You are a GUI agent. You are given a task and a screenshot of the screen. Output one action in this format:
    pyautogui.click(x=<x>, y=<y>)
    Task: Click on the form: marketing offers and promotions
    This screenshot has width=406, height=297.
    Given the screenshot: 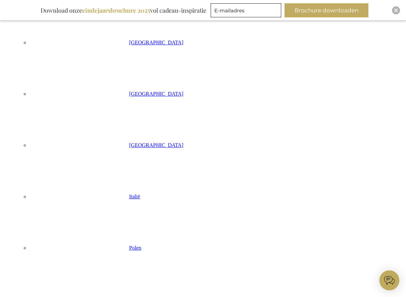 What is the action you would take?
    pyautogui.click(x=247, y=11)
    